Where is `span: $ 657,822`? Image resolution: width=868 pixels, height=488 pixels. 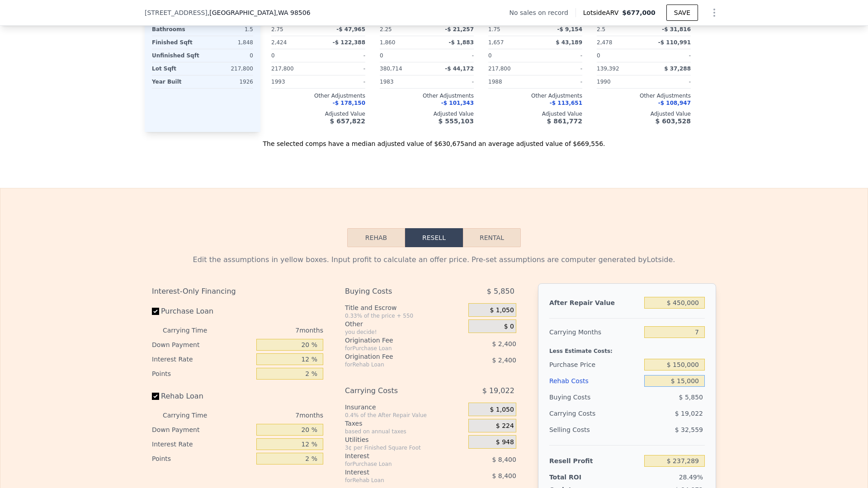 span: $ 657,822 is located at coordinates (348, 121).